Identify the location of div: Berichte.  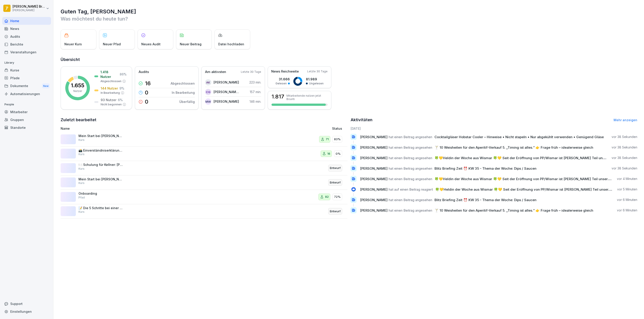
(27, 44).